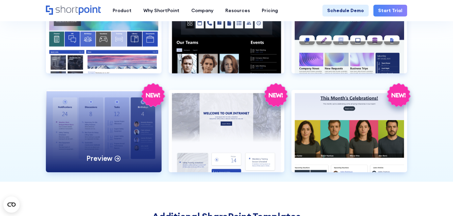  Describe the element at coordinates (436, 200) in the screenshot. I see `div: Chat Widget` at that location.